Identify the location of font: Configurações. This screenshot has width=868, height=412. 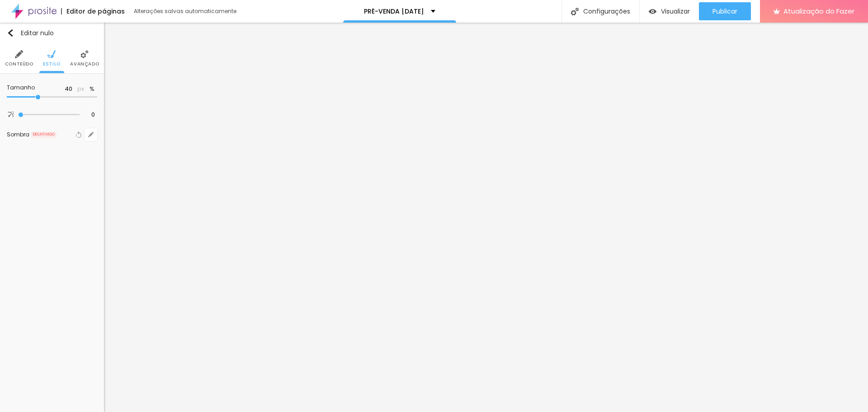
(607, 12).